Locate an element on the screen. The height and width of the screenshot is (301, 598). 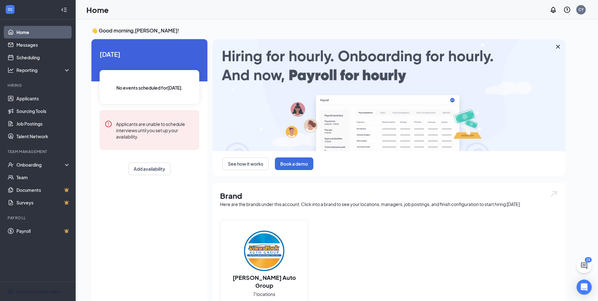
div: Onboarding is located at coordinates (41, 165).